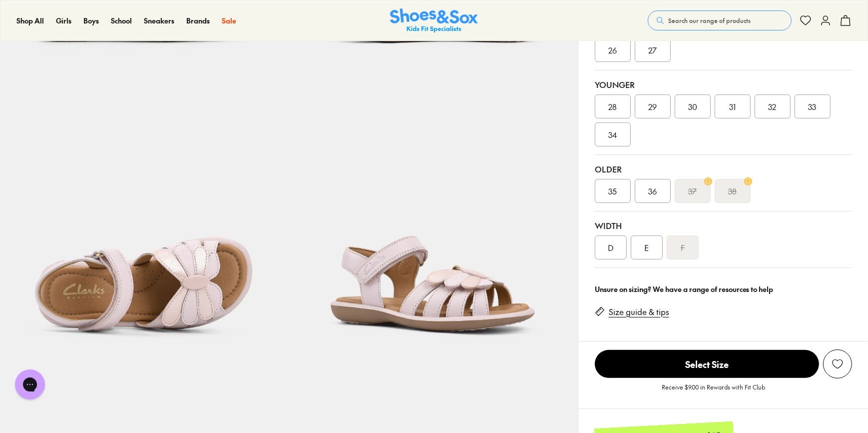 The width and height of the screenshot is (868, 433). Describe the element at coordinates (652, 191) in the screenshot. I see `span: 36` at that location.